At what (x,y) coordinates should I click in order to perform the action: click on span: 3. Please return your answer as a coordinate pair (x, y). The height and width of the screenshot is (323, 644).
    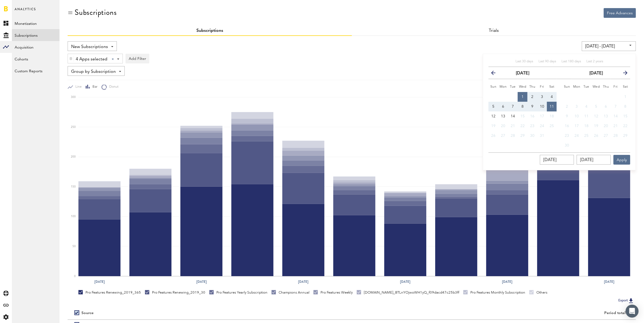
    Looking at the image, I should click on (542, 97).